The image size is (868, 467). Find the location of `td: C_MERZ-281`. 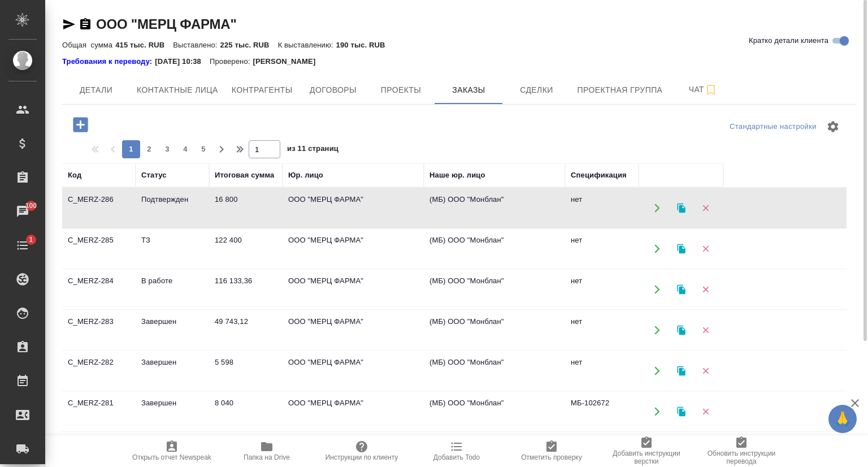

td: C_MERZ-281 is located at coordinates (99, 412).